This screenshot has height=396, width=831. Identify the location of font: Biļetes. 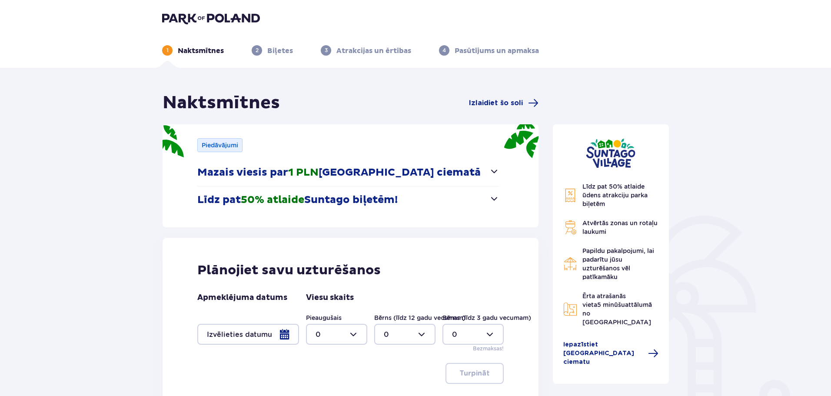
(280, 51).